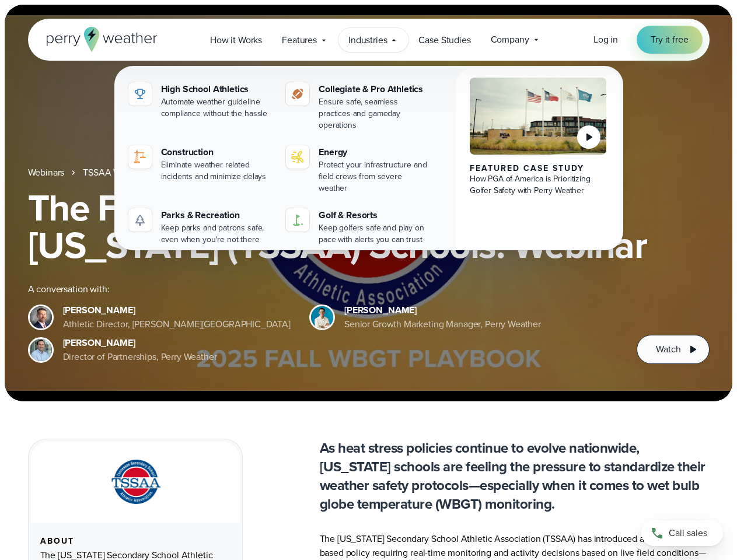 Image resolution: width=737 pixels, height=560 pixels. What do you see at coordinates (669, 40) in the screenshot?
I see `a: Try it free` at bounding box center [669, 40].